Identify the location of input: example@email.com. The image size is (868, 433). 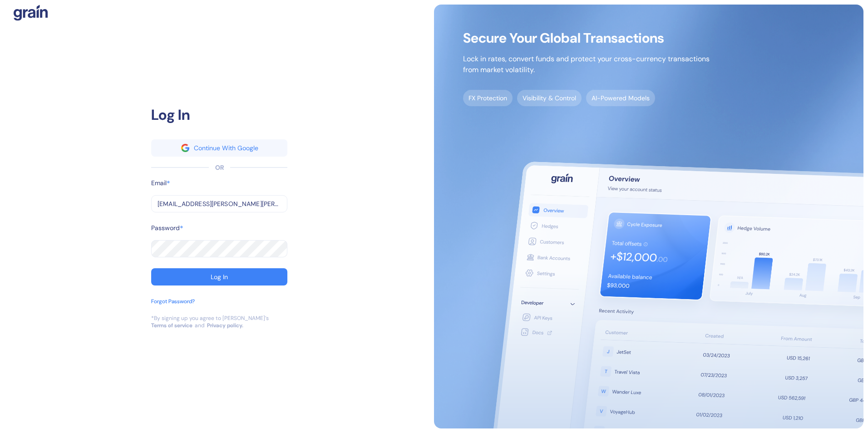
(219, 204).